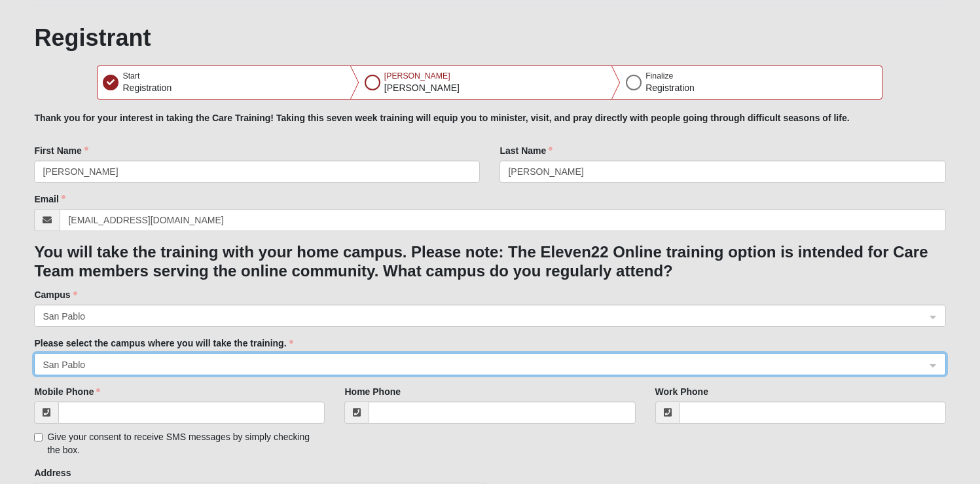 The height and width of the screenshot is (484, 980). What do you see at coordinates (178, 443) in the screenshot?
I see `span: Give your consent to receive SMS messages by simply checking the box.` at bounding box center [178, 443].